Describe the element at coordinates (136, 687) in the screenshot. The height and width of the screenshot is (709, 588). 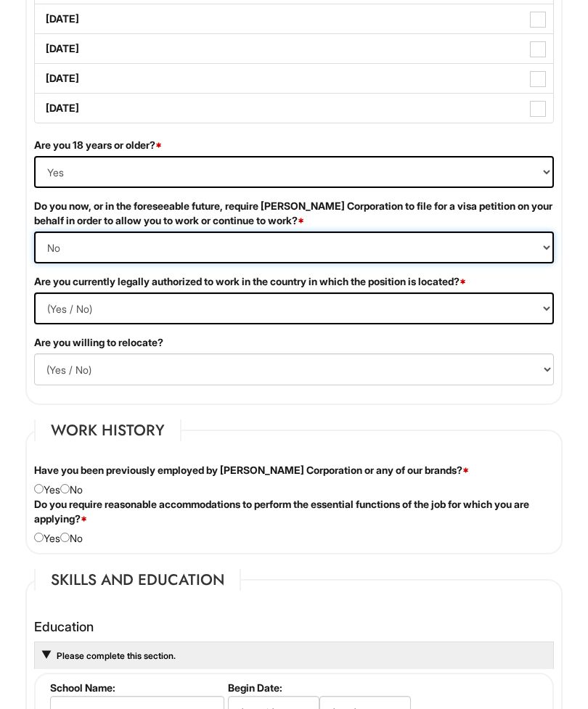
I see `label: School Name:` at that location.